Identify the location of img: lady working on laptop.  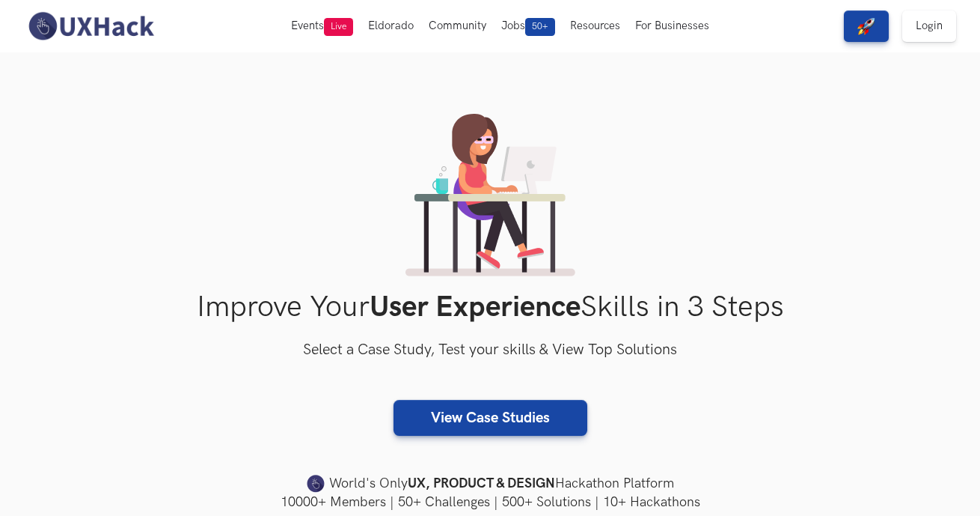
(490, 194).